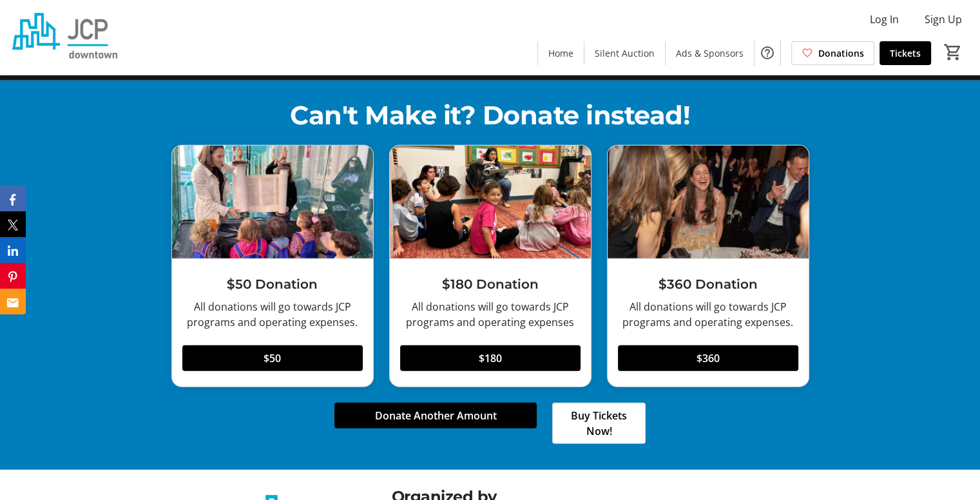 This screenshot has height=500, width=980. I want to click on h3: $50 Donation, so click(273, 284).